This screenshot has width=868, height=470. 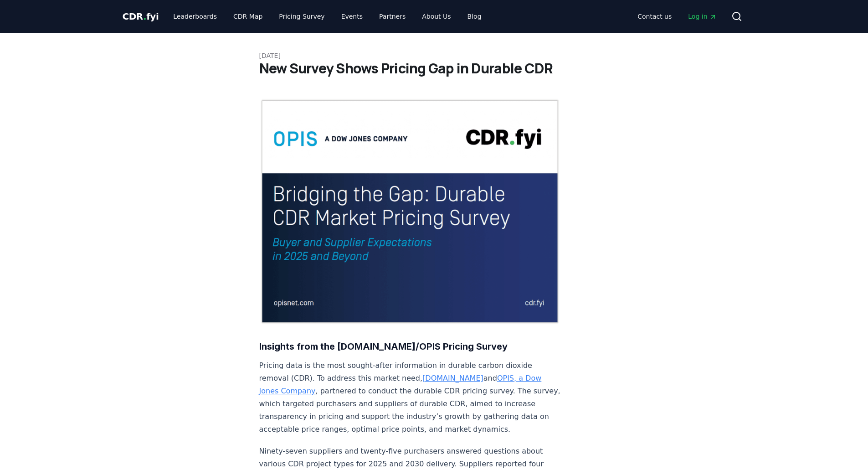 What do you see at coordinates (434, 69) in the screenshot?
I see `h1: New Survey Shows Pricing Gap in Durable CDR` at bounding box center [434, 69].